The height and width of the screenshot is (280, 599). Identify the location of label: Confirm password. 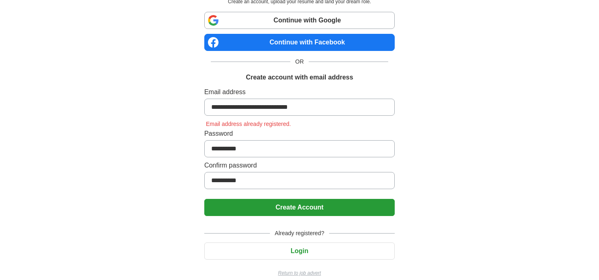
(299, 166).